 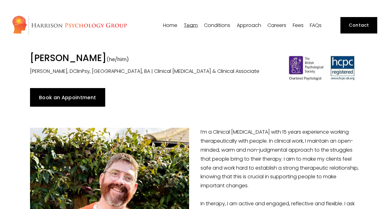 I want to click on span: Conditions, so click(x=217, y=25).